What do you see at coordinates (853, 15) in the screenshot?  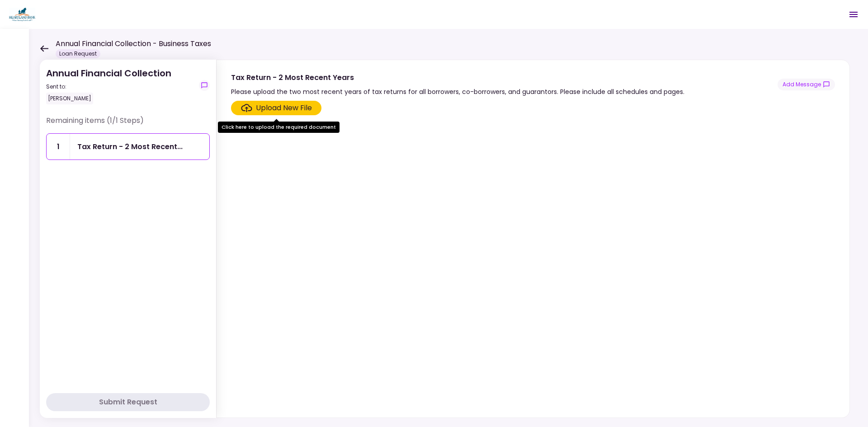 I see `button: Open menu` at bounding box center [853, 15].